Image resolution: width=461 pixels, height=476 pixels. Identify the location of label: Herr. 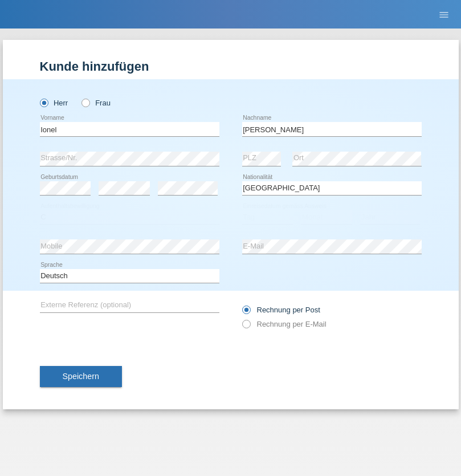
(54, 102).